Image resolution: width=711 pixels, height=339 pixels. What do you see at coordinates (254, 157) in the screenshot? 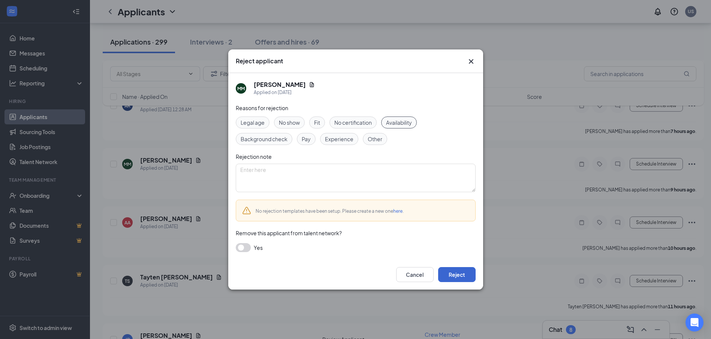
I see `span: Rejection note` at bounding box center [254, 157].